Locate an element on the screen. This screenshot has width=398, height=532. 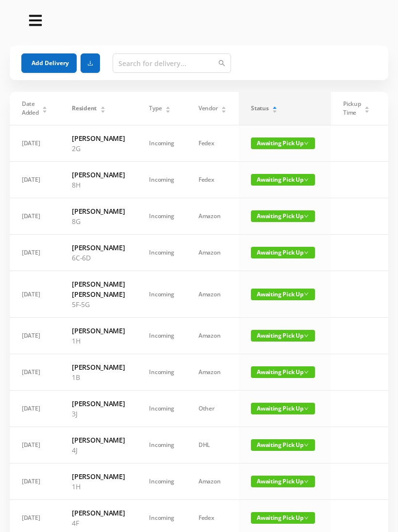
p: 8G is located at coordinates (98, 221).